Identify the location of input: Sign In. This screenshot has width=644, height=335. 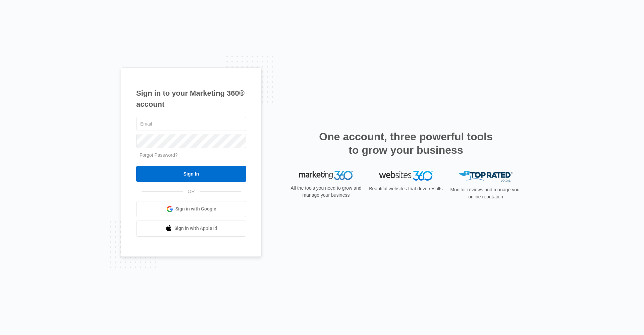
(191, 174).